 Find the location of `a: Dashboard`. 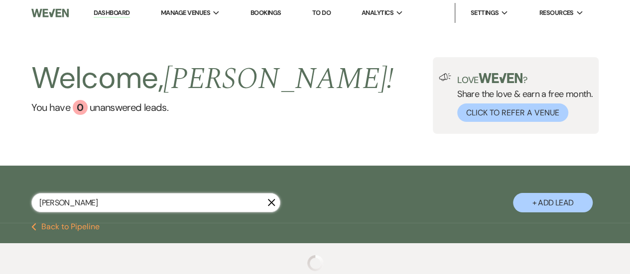

a: Dashboard is located at coordinates (112, 13).